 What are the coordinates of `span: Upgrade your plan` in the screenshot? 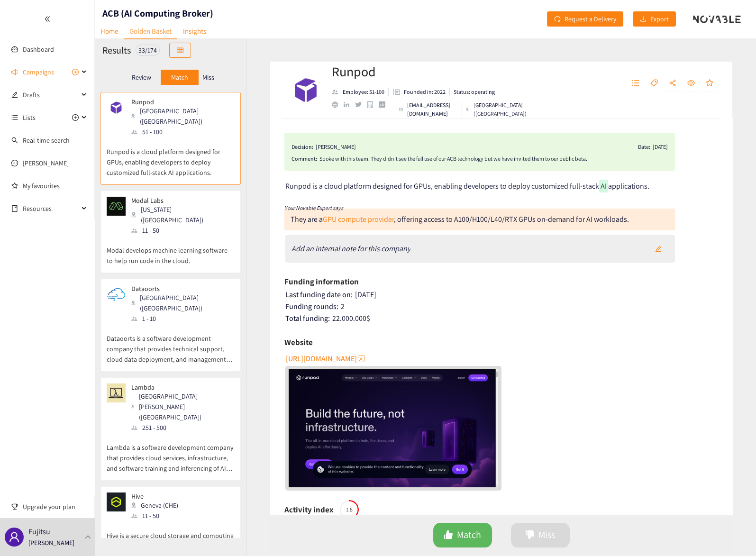 It's located at (55, 507).